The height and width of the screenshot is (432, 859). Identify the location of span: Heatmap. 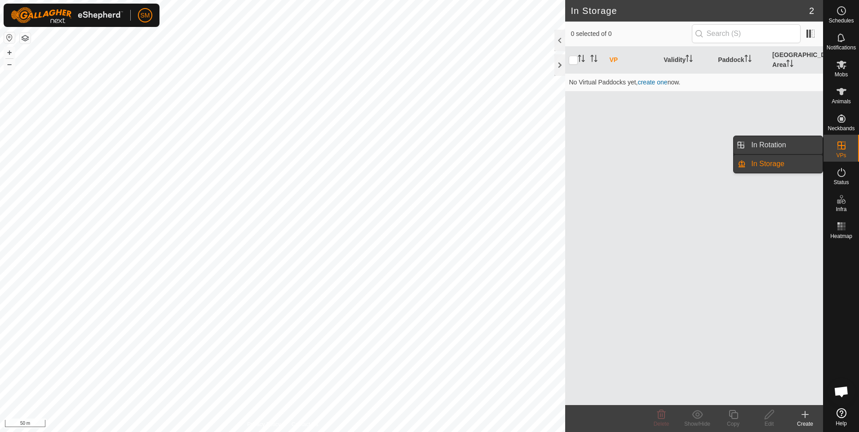
(841, 236).